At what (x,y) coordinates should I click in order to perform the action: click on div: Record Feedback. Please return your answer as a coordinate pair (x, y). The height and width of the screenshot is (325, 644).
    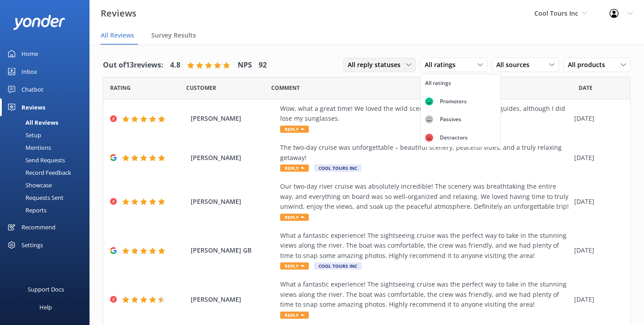
    Looking at the image, I should click on (38, 172).